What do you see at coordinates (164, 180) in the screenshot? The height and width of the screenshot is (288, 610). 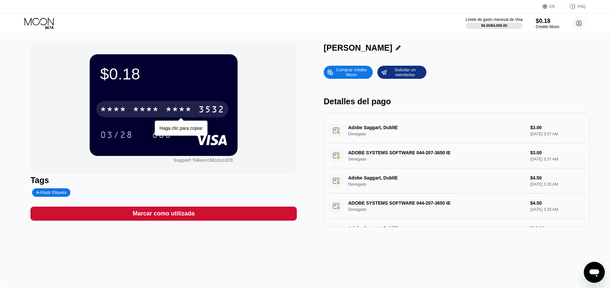 I see `div: Tags` at bounding box center [164, 180].